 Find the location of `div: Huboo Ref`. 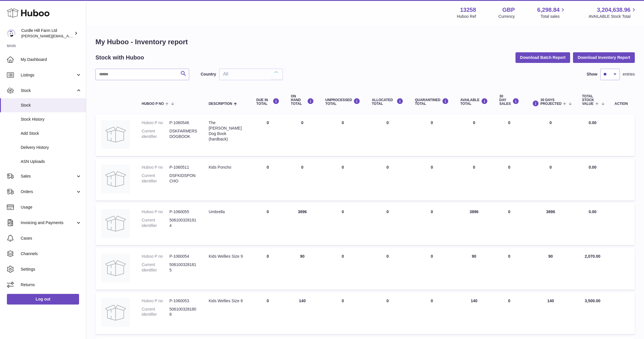

div: Huboo Ref is located at coordinates (466, 17).